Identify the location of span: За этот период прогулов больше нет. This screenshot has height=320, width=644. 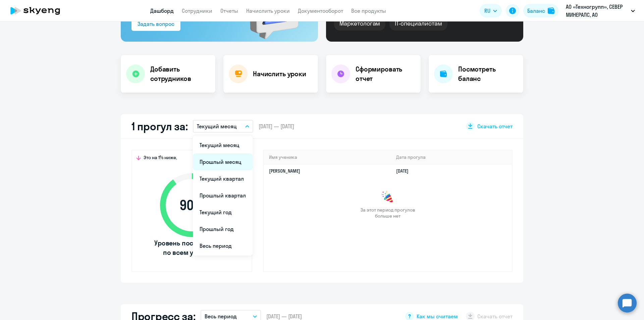
(388, 213).